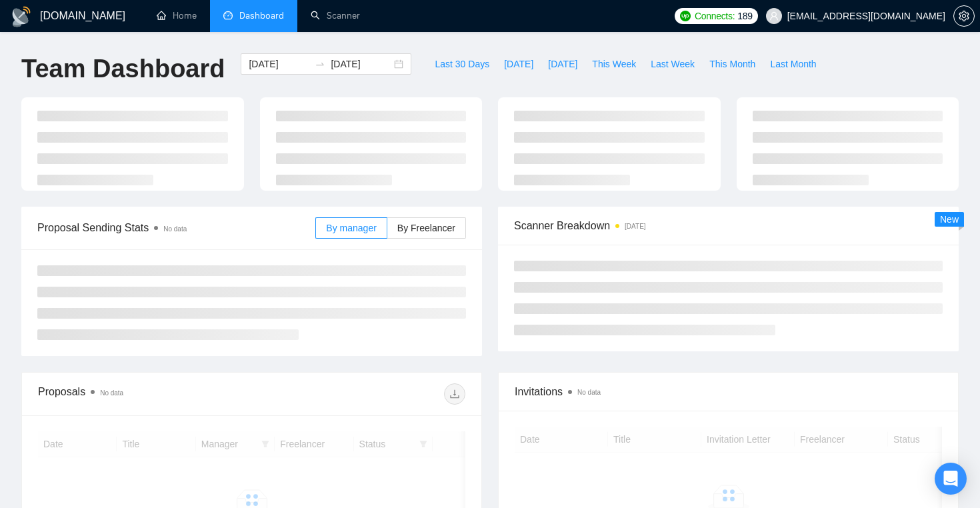 This screenshot has height=508, width=980. What do you see at coordinates (176, 228) in the screenshot?
I see `span: Proposal Sending Stats` at bounding box center [176, 228].